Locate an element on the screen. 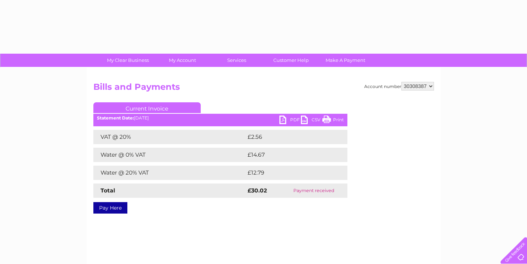  b: Statement Date: is located at coordinates (115, 118).